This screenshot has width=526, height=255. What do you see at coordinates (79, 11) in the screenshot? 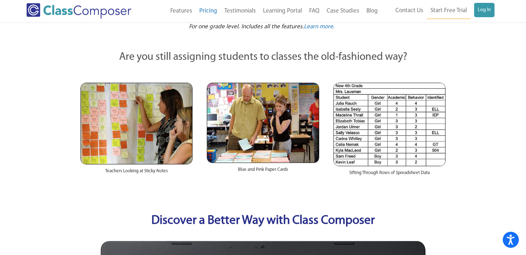
I see `img: Class Composer` at bounding box center [79, 11].